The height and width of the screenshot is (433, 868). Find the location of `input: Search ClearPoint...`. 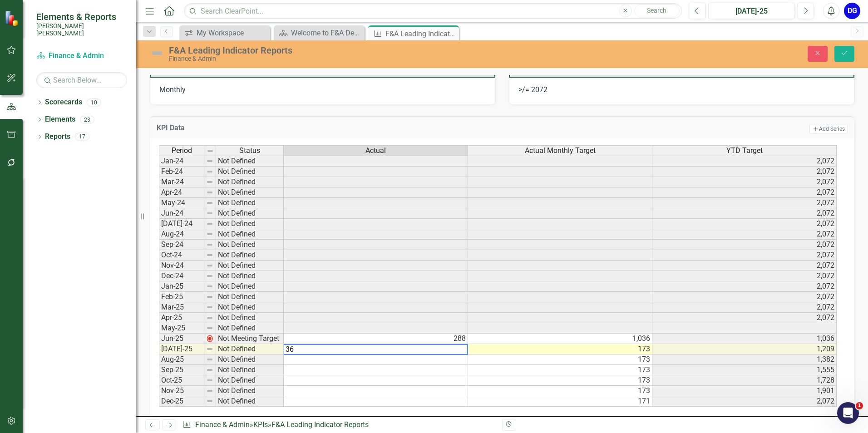

input: Search ClearPoint... is located at coordinates (433, 11).